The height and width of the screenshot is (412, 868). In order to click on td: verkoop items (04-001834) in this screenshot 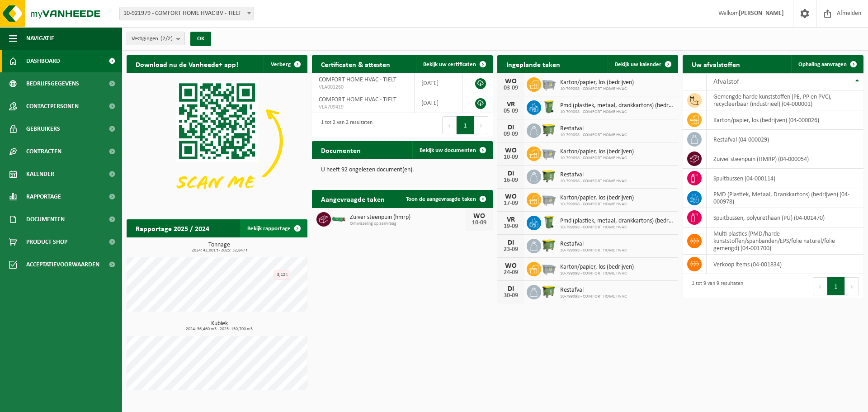, I will do `click(785, 264)`.